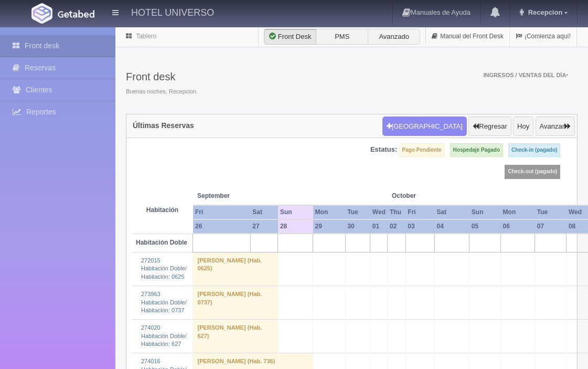  I want to click on th: 04, so click(452, 226).